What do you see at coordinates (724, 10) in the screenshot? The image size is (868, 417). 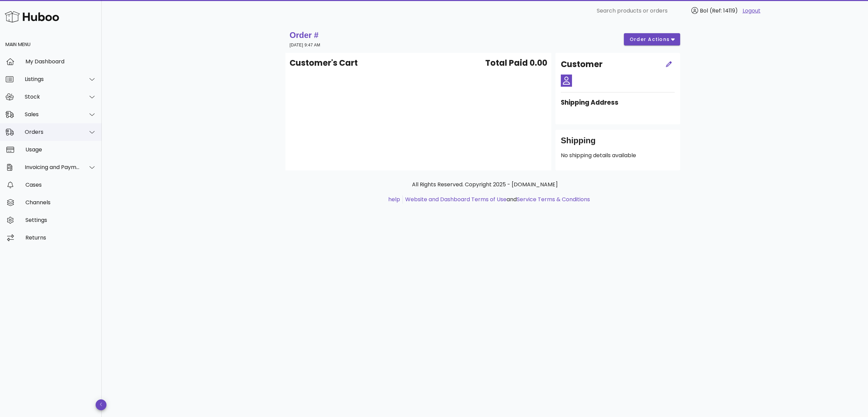 I see `span: (Ref: 14119)` at bounding box center [724, 10].